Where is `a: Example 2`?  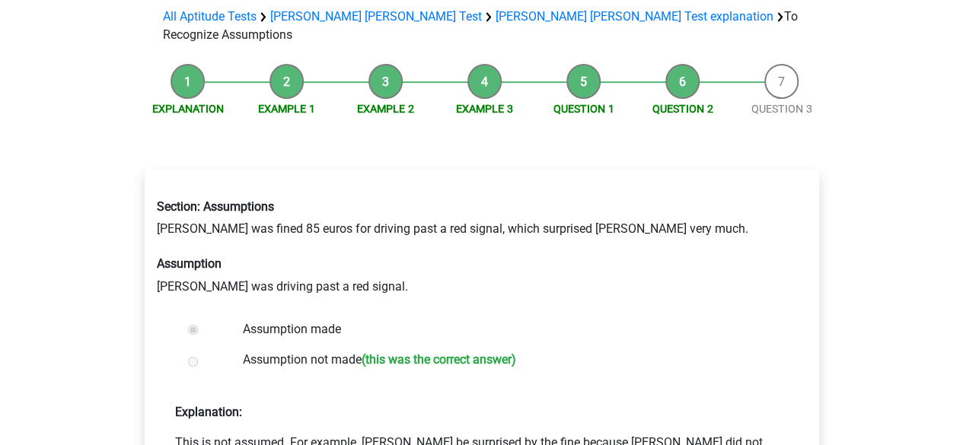 a: Example 2 is located at coordinates (385, 109).